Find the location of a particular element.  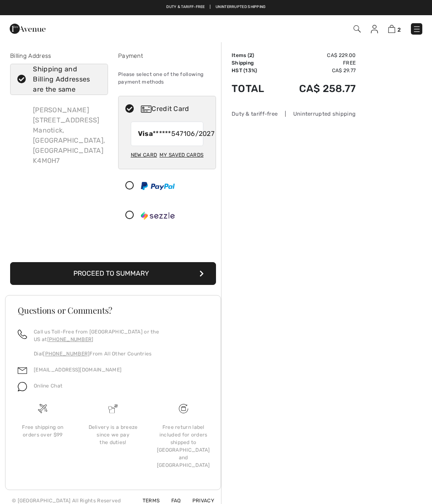

a: FAQ is located at coordinates (171, 500).